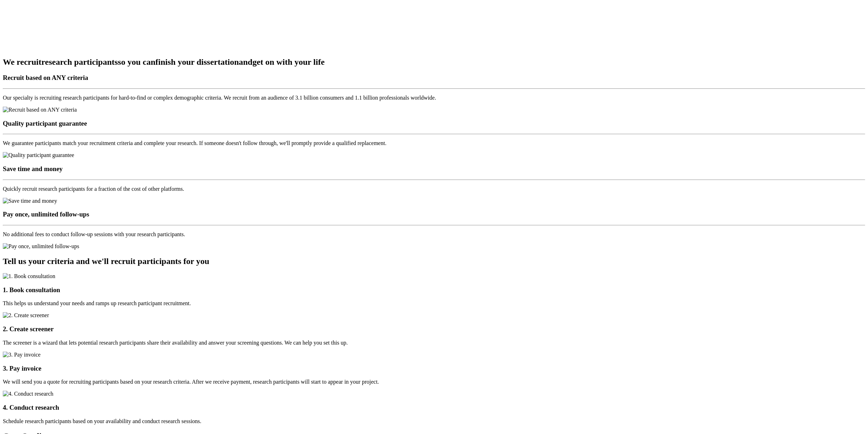 The image size is (868, 434). I want to click on h3: Recruit based on ANY criteria, so click(434, 78).